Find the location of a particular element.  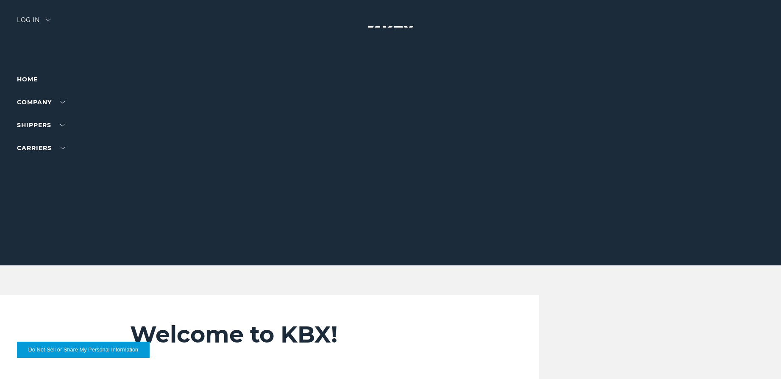

img: arrow is located at coordinates (48, 20).